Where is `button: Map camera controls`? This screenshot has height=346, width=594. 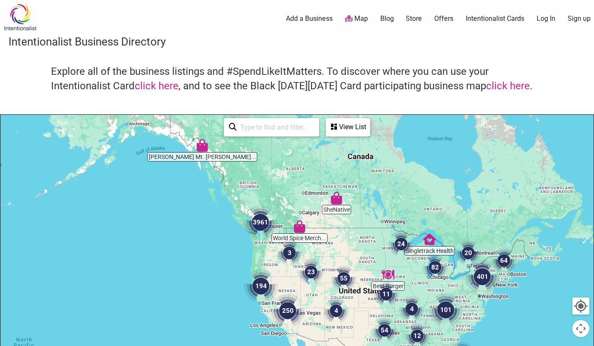
button: Map camera controls is located at coordinates (581, 329).